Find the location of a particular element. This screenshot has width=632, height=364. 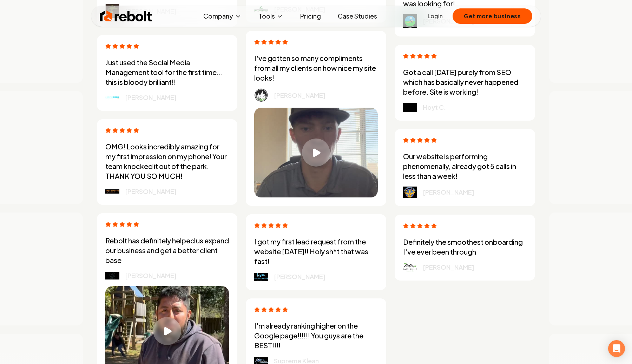

p: Hoyt C. is located at coordinates (434, 107).